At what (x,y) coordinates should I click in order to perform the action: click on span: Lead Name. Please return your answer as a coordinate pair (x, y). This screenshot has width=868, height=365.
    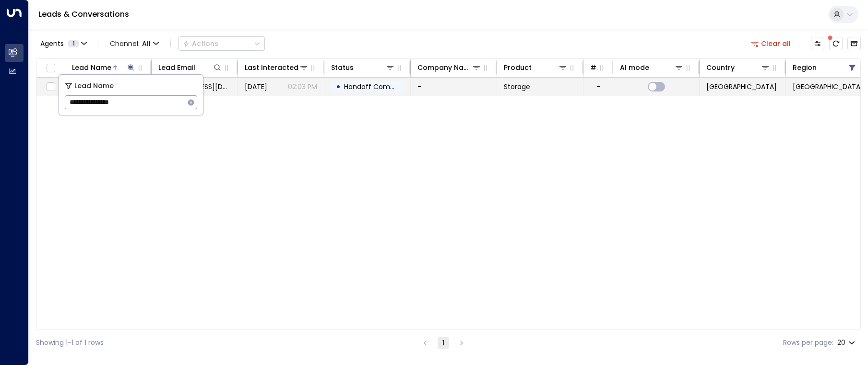
    Looking at the image, I should click on (94, 86).